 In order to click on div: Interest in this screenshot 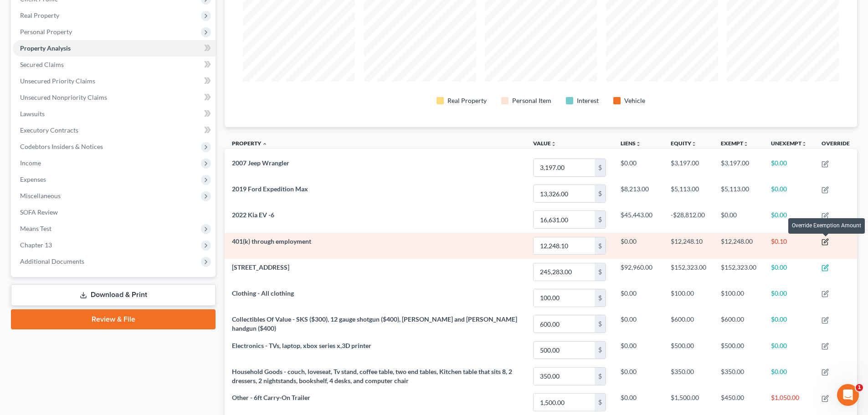, I will do `click(588, 101)`.